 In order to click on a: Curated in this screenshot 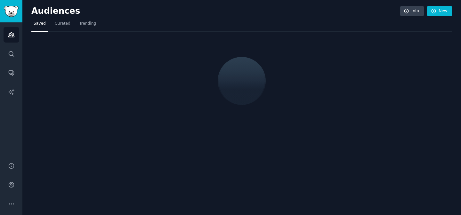, I will do `click(62, 25)`.